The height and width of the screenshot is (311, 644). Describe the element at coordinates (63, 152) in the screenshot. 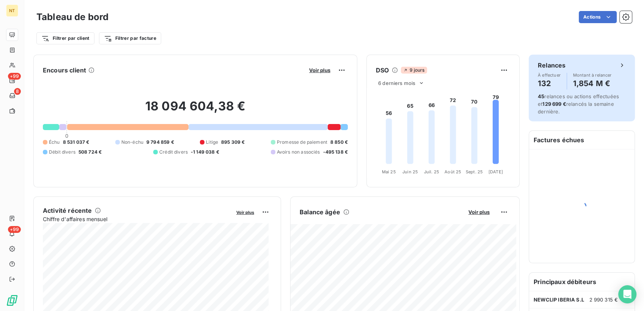

I see `span: Débit divers` at that location.